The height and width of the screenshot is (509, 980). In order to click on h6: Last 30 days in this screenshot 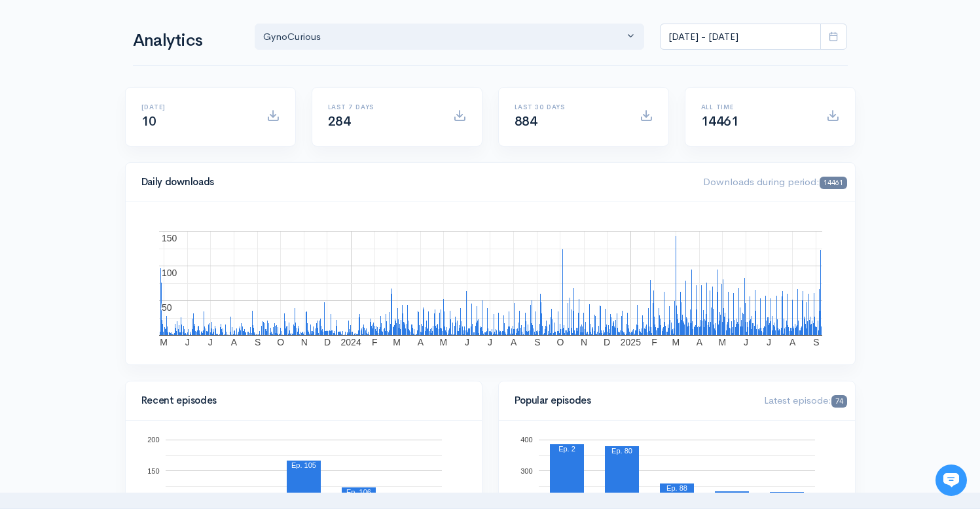, I will do `click(569, 106)`.